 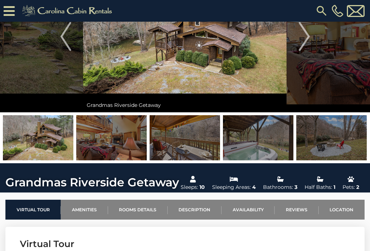 What do you see at coordinates (138, 210) in the screenshot?
I see `a: Rooms Details` at bounding box center [138, 210].